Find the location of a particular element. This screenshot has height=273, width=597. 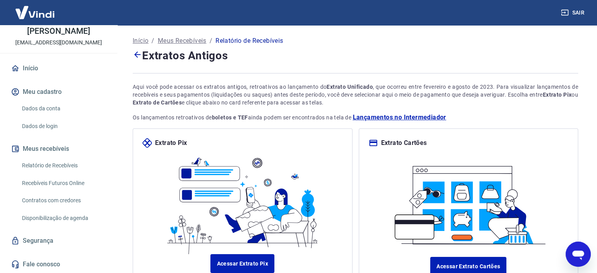

a: Dados de login is located at coordinates (63, 126).